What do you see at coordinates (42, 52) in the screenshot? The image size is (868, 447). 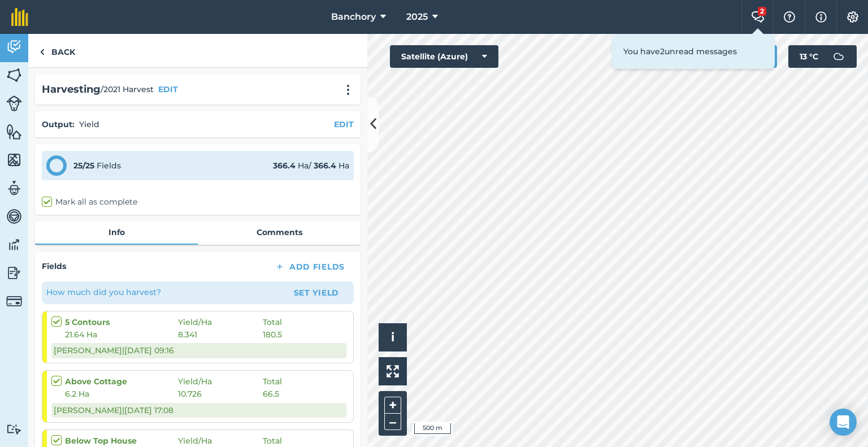 I see `img: svg+xml;base64,PHN2ZyB4bWxucz0iaHR0cDovL3d3dy53My5vcmcvMjAwMC9zdmciIHdpZHRoPSI5IiBoZWlnaHQ9IjI0Ii...` at bounding box center [42, 52].